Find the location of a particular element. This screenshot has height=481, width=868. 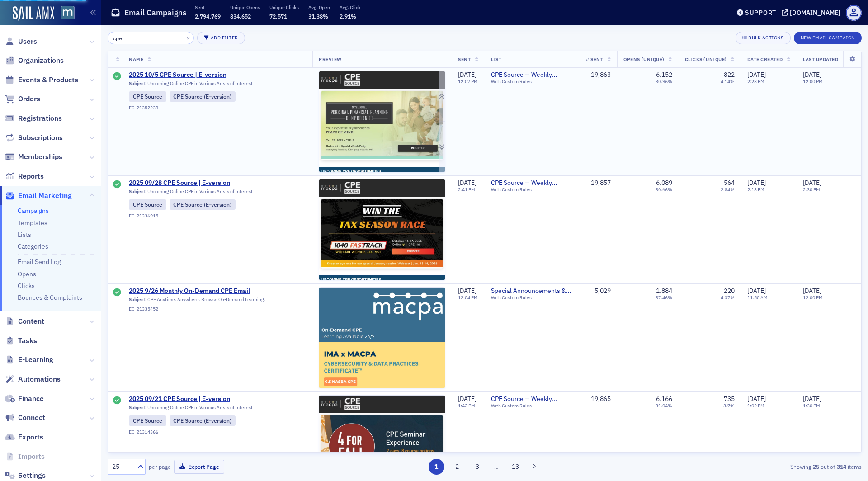

span: Finance is located at coordinates (30, 399).